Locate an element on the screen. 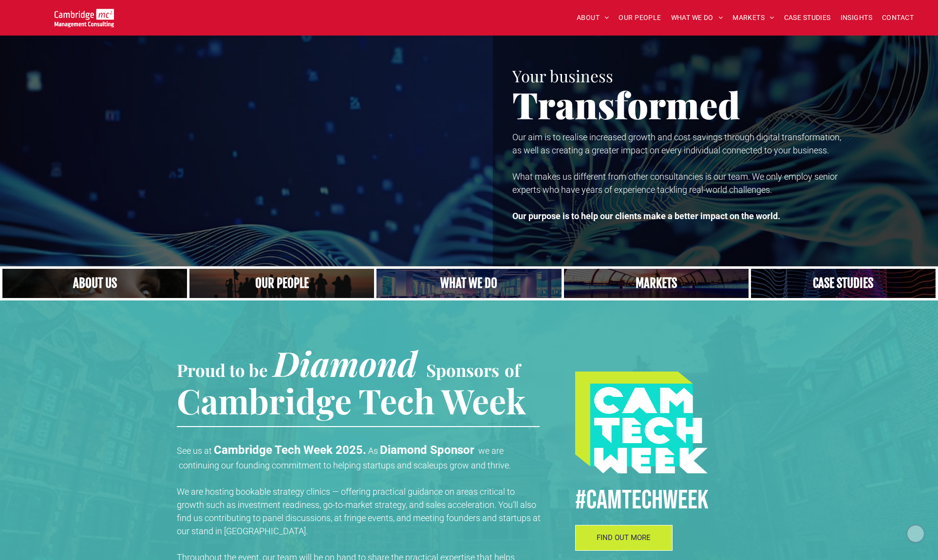  span: Sponsors is located at coordinates (462, 369).